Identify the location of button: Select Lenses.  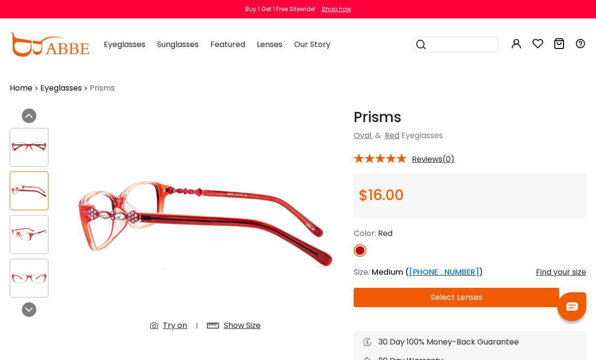
(456, 297).